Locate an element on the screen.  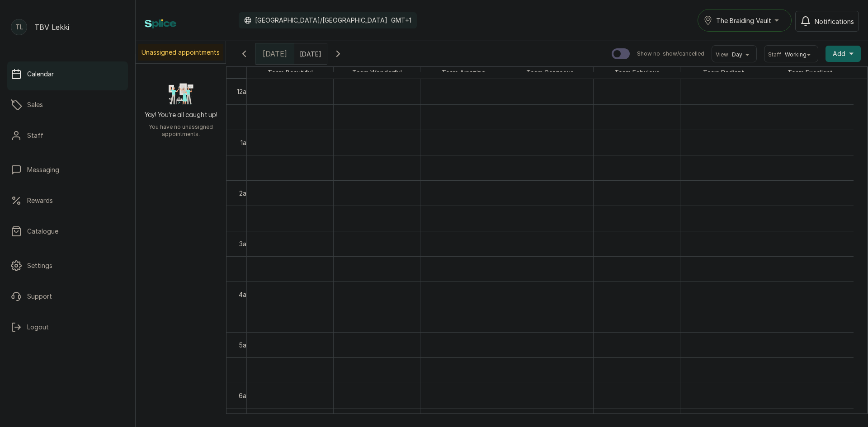
p: Staff is located at coordinates (35, 135).